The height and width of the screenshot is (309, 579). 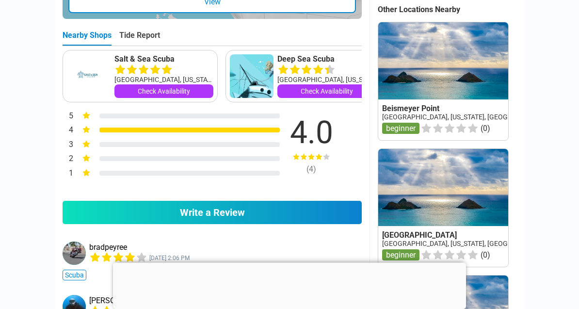 I want to click on div: 5, so click(x=68, y=117).